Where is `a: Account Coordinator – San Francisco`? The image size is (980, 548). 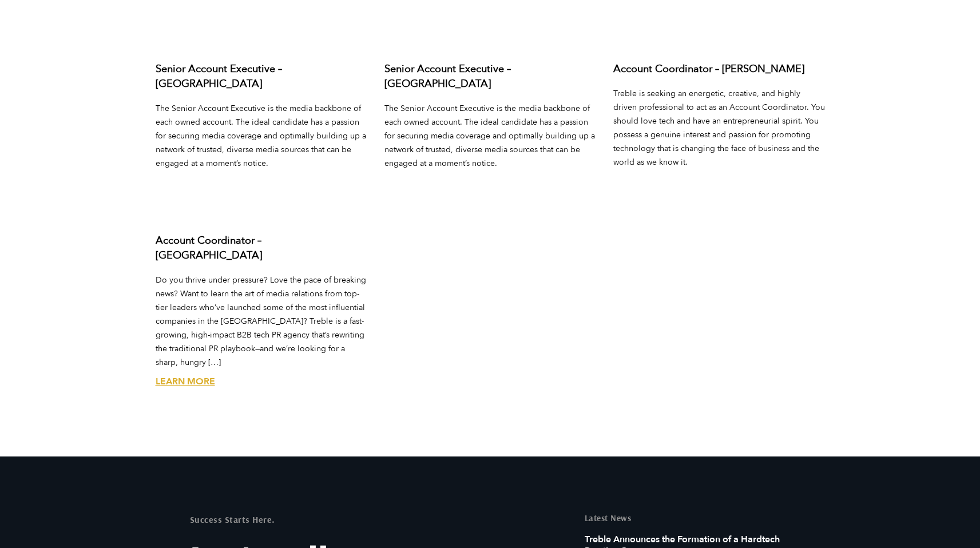
a: Account Coordinator – San Francisco is located at coordinates (186, 381).